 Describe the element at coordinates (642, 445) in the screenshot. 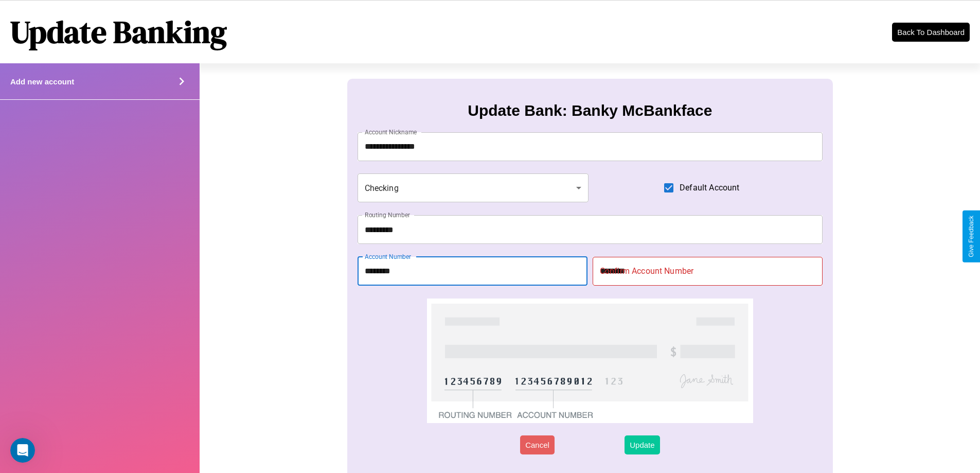

I see `button: Update` at that location.